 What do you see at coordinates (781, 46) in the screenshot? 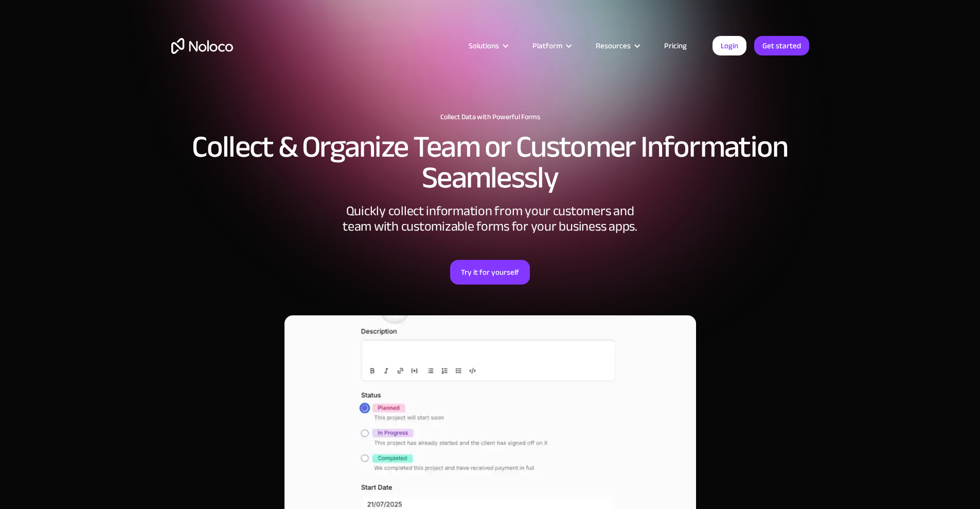
I see `a: Get started` at bounding box center [781, 46].